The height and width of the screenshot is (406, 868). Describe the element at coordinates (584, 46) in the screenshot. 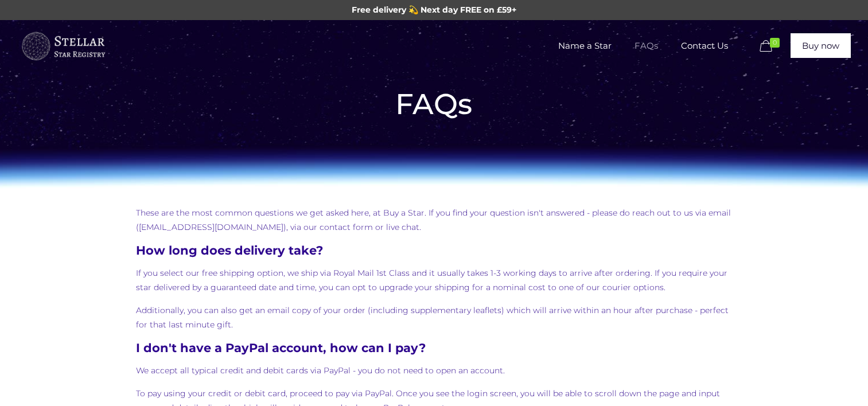

I see `a: Name a Star` at that location.